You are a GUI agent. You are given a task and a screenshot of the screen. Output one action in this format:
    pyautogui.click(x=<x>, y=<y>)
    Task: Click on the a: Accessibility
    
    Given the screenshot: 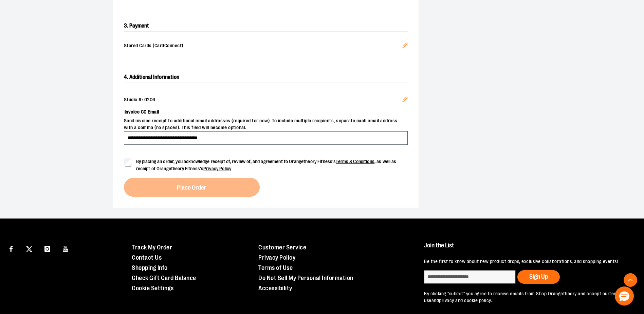 What is the action you would take?
    pyautogui.click(x=275, y=288)
    